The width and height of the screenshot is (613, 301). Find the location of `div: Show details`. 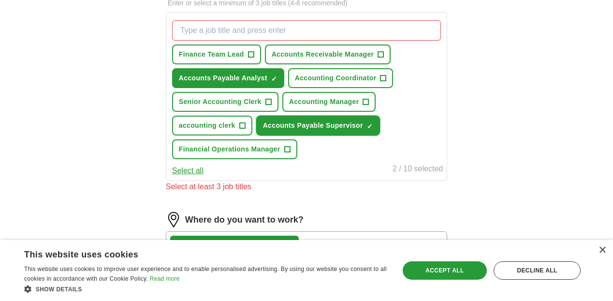

div: Show details is located at coordinates (206, 289).